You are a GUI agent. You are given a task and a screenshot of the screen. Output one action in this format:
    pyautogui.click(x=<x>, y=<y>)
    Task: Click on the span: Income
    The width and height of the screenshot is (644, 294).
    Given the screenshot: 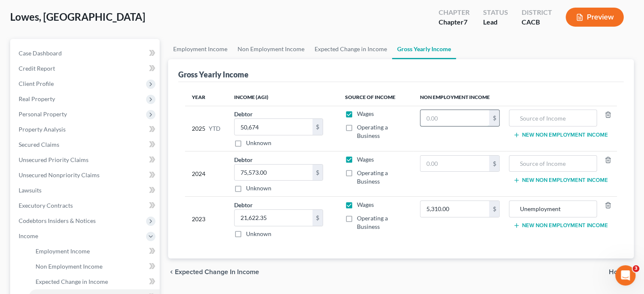 What is the action you would take?
    pyautogui.click(x=28, y=236)
    